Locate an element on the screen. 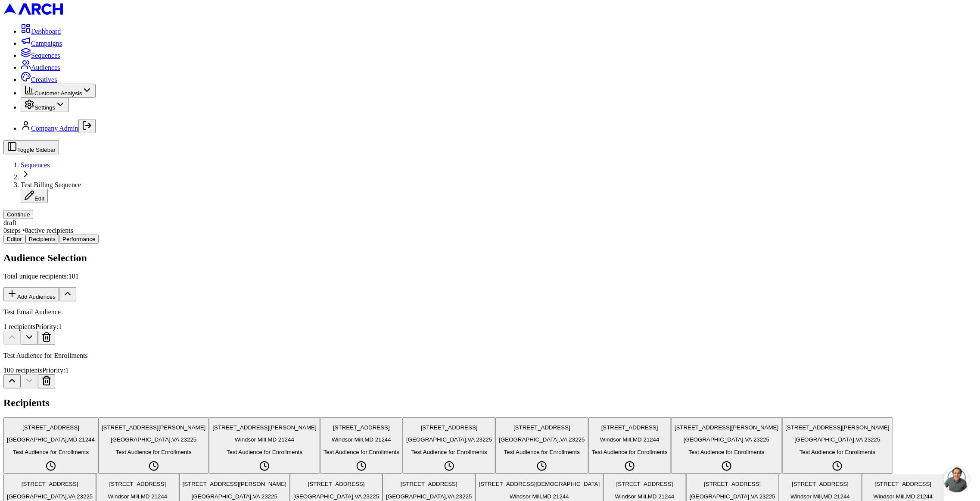  span: Campaigns is located at coordinates (47, 43).